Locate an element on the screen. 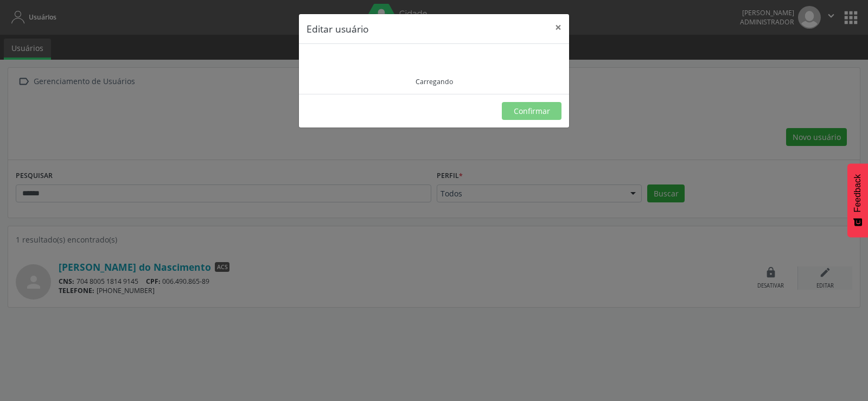 The image size is (868, 401). div: Carregando is located at coordinates (434, 81).